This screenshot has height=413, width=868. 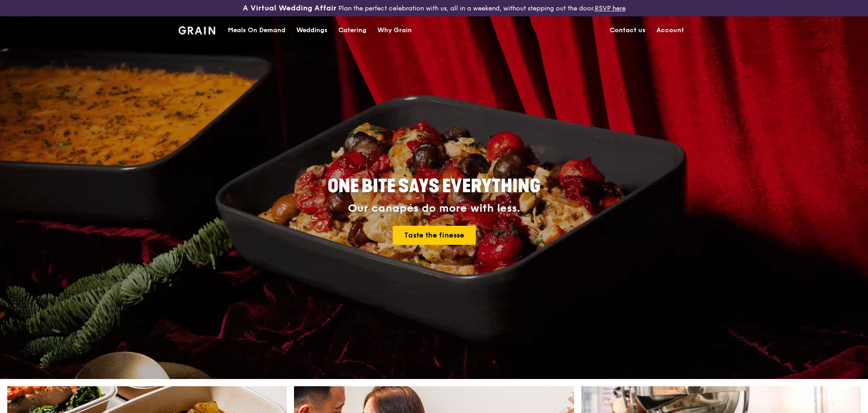 What do you see at coordinates (670, 30) in the screenshot?
I see `a: Account` at bounding box center [670, 30].